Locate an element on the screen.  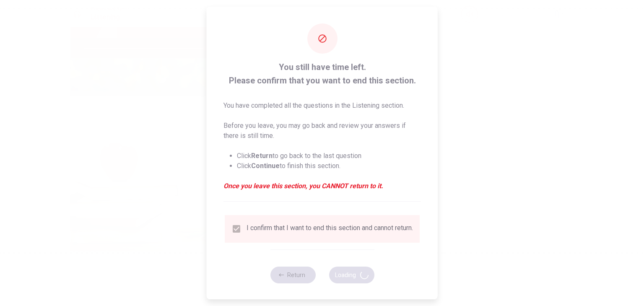
div: I confirm that I want to end this section and cannot return. is located at coordinates (330, 229).